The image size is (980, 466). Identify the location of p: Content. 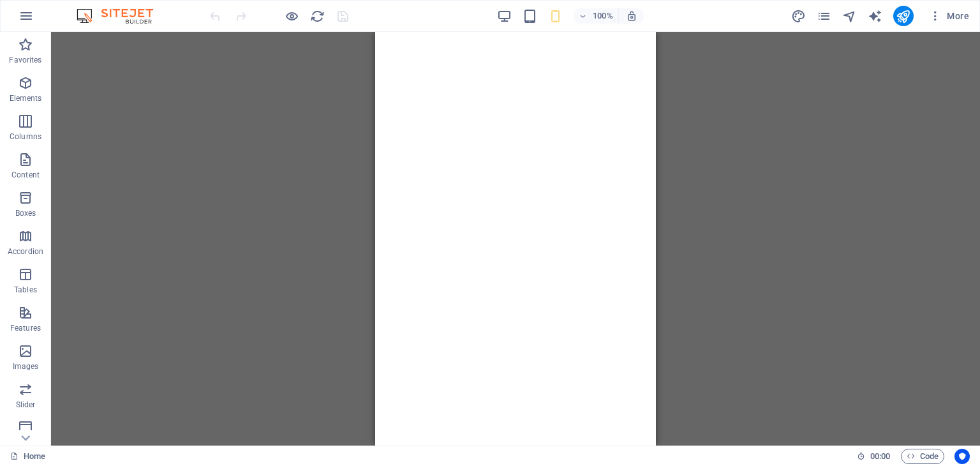
(26, 175).